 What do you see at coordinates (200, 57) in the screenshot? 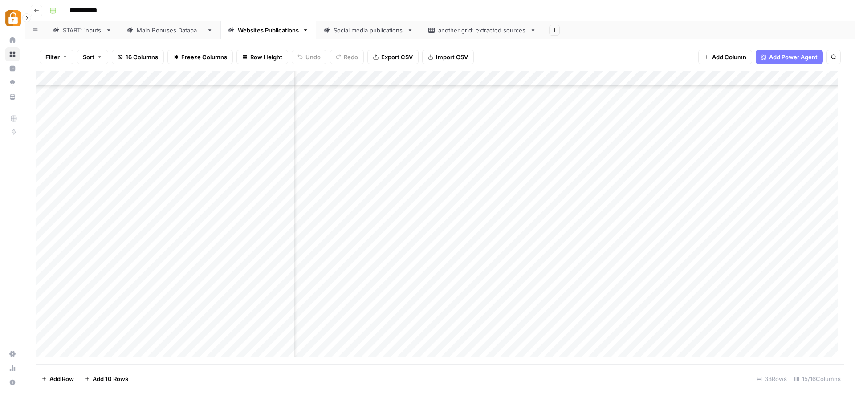
I see `button: Freeze Columns` at bounding box center [200, 57].